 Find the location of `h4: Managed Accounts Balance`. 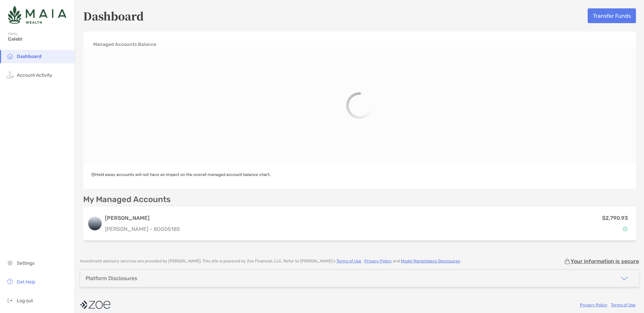

h4: Managed Accounts Balance is located at coordinates (125, 44).